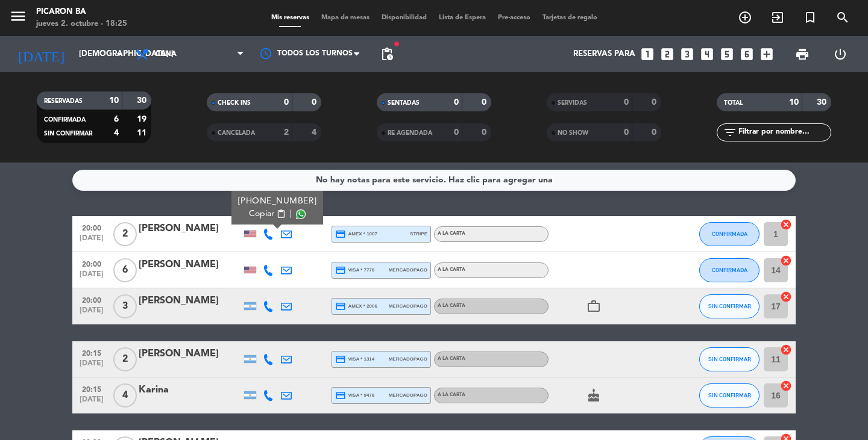 Image resolution: width=868 pixels, height=440 pixels. What do you see at coordinates (125, 306) in the screenshot?
I see `span: 3` at bounding box center [125, 306].